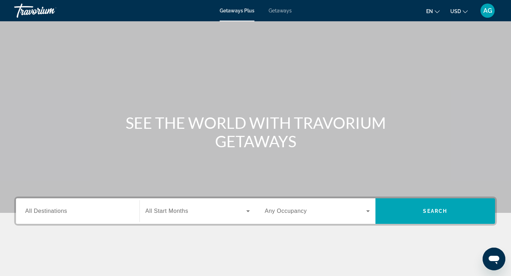 This screenshot has width=511, height=276. What do you see at coordinates (237, 11) in the screenshot?
I see `span: Getaways Plus` at bounding box center [237, 11].